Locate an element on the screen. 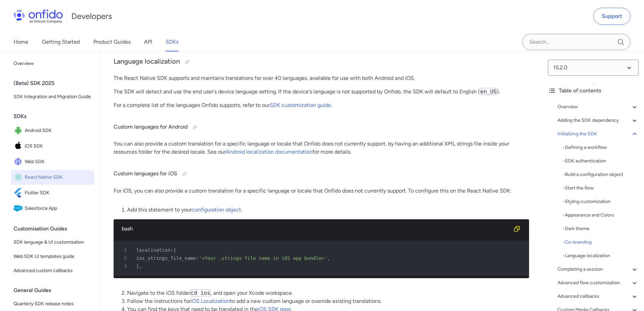 The width and height of the screenshot is (644, 311). div: - Dark theme is located at coordinates (601, 229).